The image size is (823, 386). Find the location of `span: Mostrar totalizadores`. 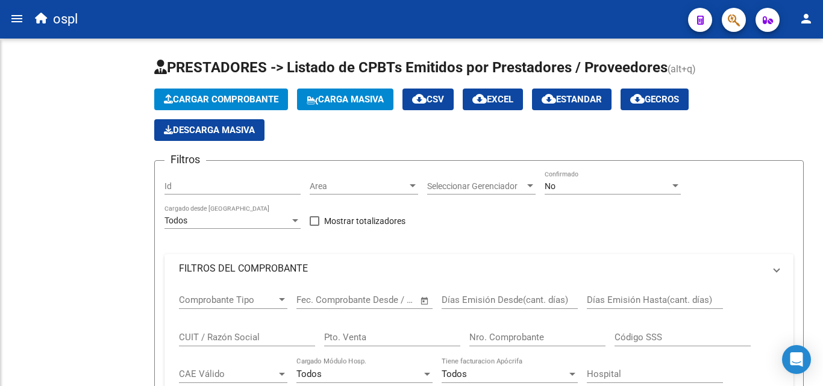

span: Mostrar totalizadores is located at coordinates (365, 221).